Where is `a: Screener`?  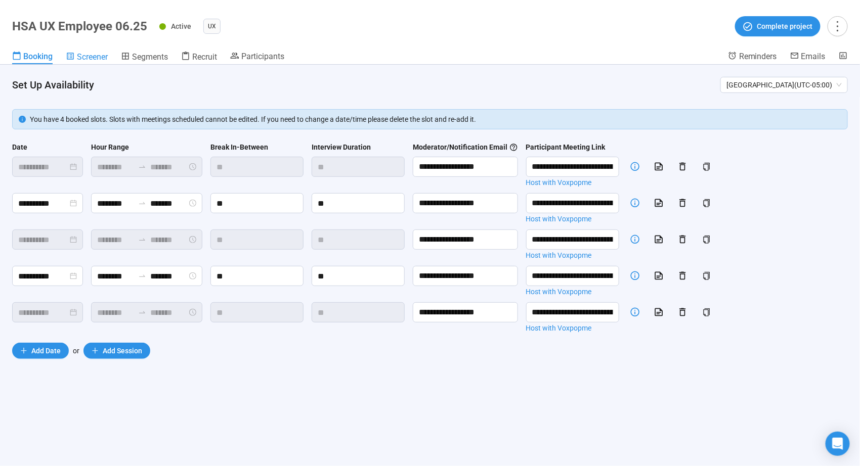 a: Screener is located at coordinates (86, 58).